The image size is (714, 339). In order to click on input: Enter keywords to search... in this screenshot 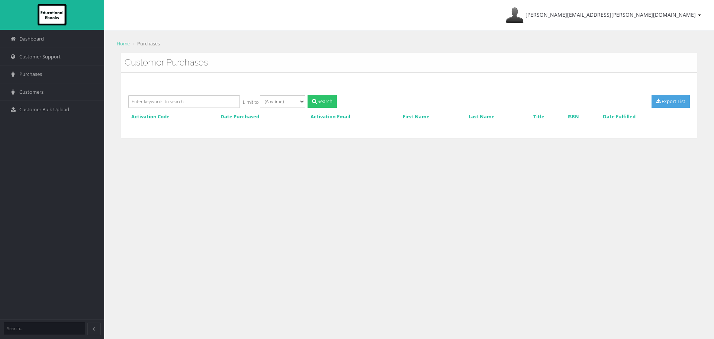, I will do `click(184, 102)`.